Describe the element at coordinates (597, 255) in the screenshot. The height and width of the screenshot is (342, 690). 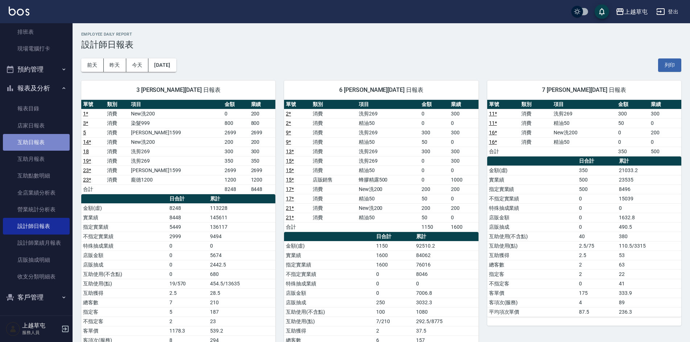
I see `td: 2.5` at that location.